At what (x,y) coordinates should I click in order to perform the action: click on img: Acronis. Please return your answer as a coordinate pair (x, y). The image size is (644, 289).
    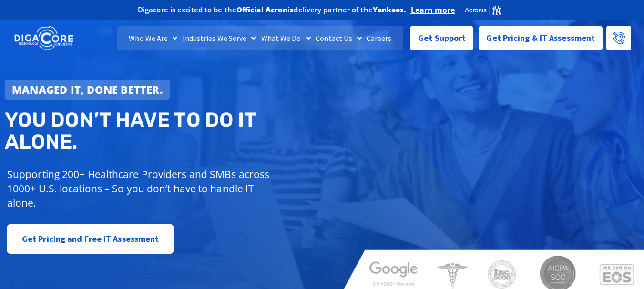
    Looking at the image, I should click on (483, 10).